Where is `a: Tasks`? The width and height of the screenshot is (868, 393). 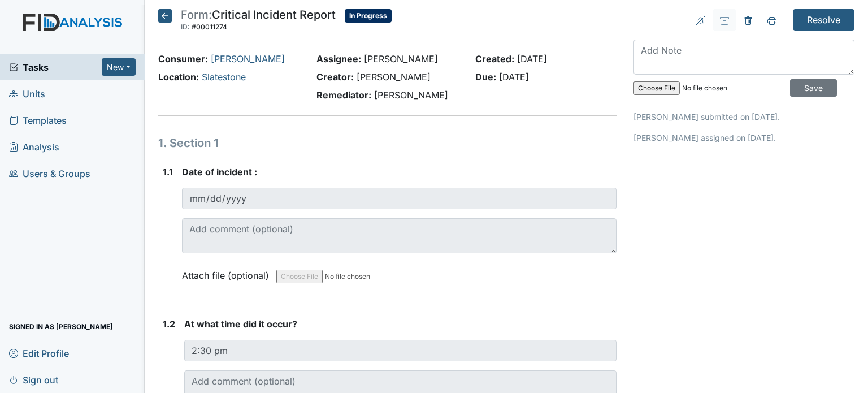 a: Tasks is located at coordinates (55, 67).